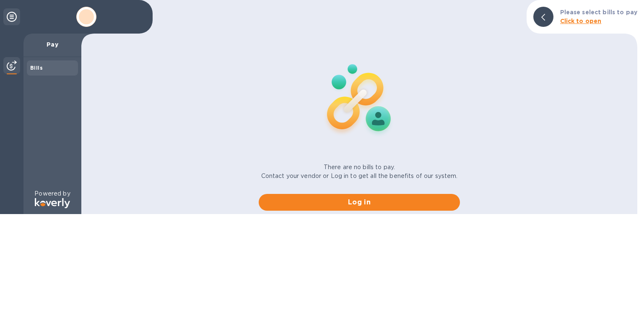 This screenshot has height=332, width=644. Describe the element at coordinates (359, 202) in the screenshot. I see `button: Log in` at that location.